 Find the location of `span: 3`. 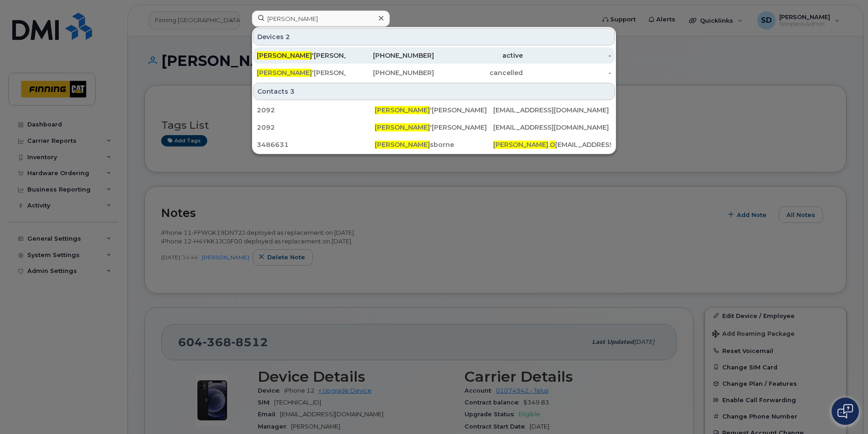

span: 3 is located at coordinates (293, 91).